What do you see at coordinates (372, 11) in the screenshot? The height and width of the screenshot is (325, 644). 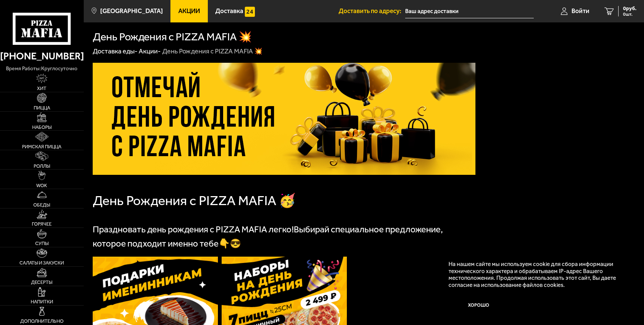 I see `span: Доставить по адресу:` at bounding box center [372, 11].